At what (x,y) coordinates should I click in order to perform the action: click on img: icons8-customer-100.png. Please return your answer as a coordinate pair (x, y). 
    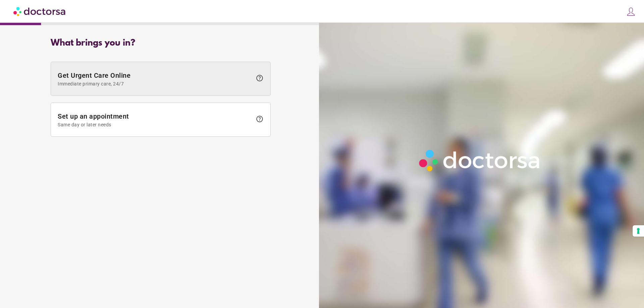
    Looking at the image, I should click on (631, 11).